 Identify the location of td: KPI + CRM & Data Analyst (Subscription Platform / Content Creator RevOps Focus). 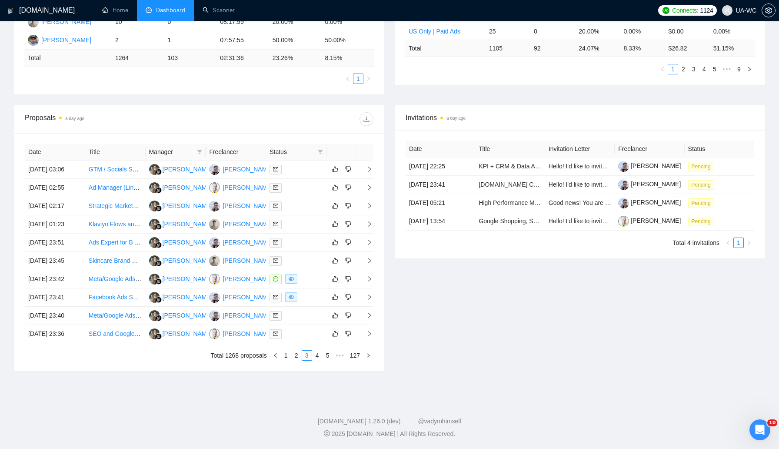
(510, 167).